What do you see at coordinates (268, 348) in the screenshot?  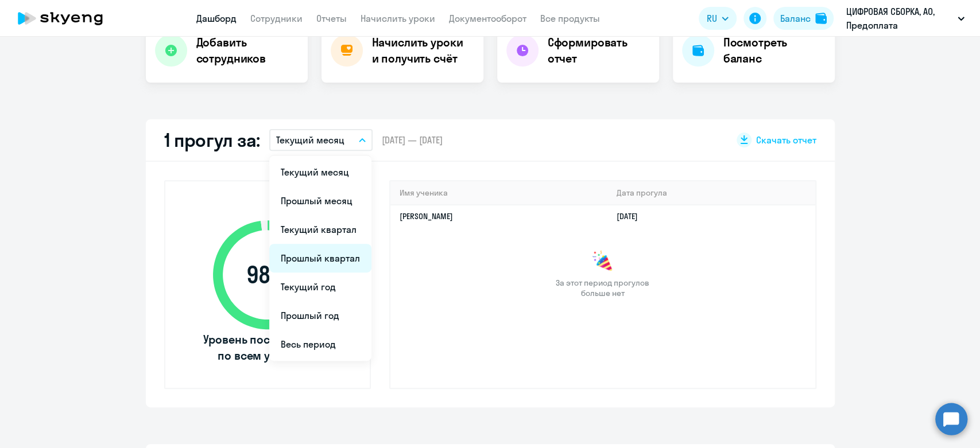 I see `span: Уровень посещаемости по всем ученикам` at bounding box center [268, 348].